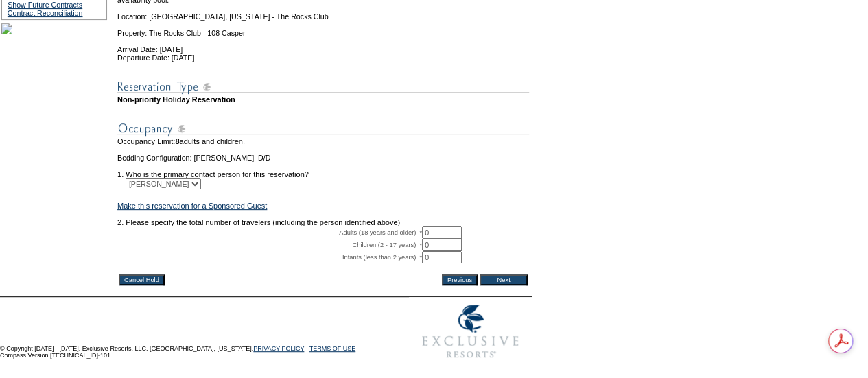 This screenshot has width=868, height=378. I want to click on a: Make this reservation for a Sponsored Guest, so click(192, 206).